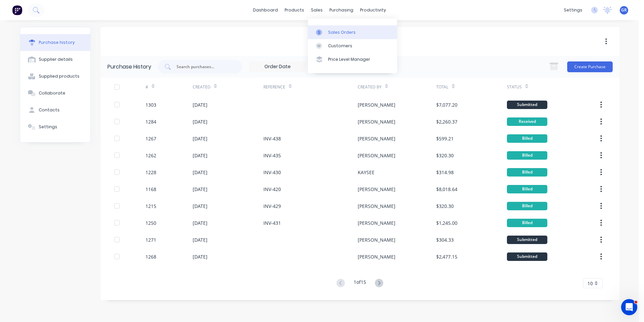 The image size is (644, 322). Describe the element at coordinates (352, 46) in the screenshot. I see `a: Customers` at that location.